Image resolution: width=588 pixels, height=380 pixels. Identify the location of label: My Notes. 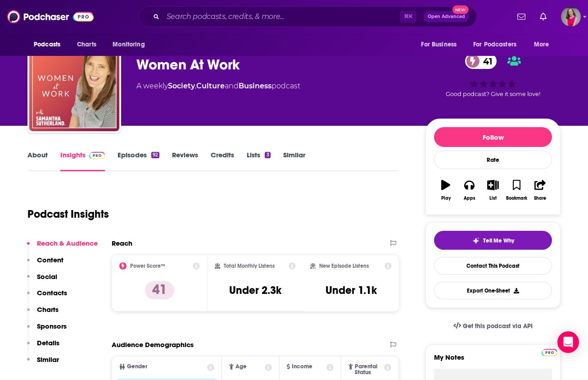
(493, 360).